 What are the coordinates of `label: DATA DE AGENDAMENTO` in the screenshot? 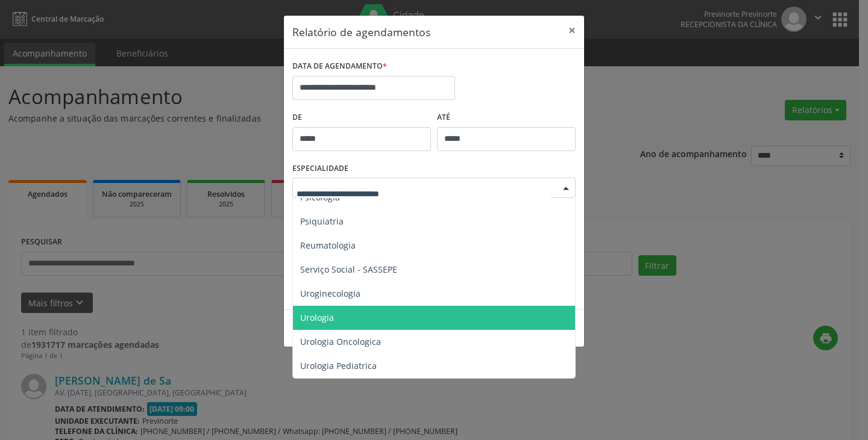 It's located at (340, 67).